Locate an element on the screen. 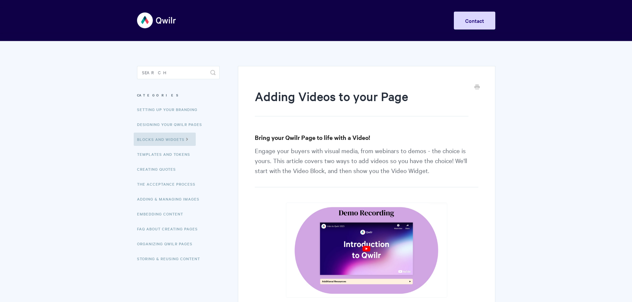 Image resolution: width=632 pixels, height=302 pixels. a: Organizing Qwilr Pages is located at coordinates (167, 244).